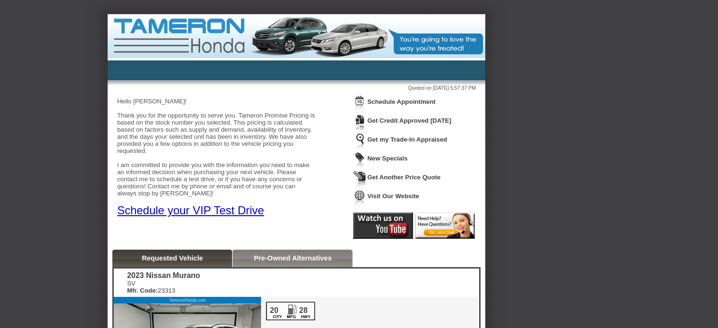 The image size is (718, 328). What do you see at coordinates (360, 123) in the screenshot?
I see `img: Icon_CreditApproval.png` at bounding box center [360, 123].